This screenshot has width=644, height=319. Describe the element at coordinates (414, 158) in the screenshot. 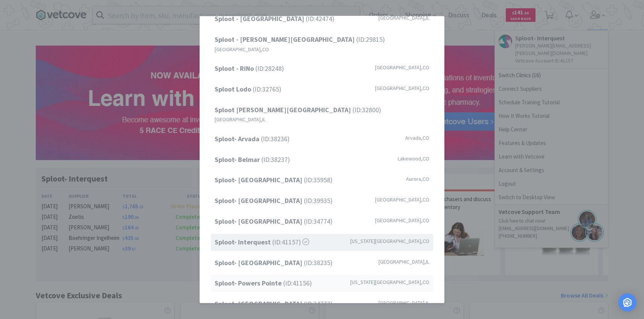

I see `span: Lakewood , CO` at that location.